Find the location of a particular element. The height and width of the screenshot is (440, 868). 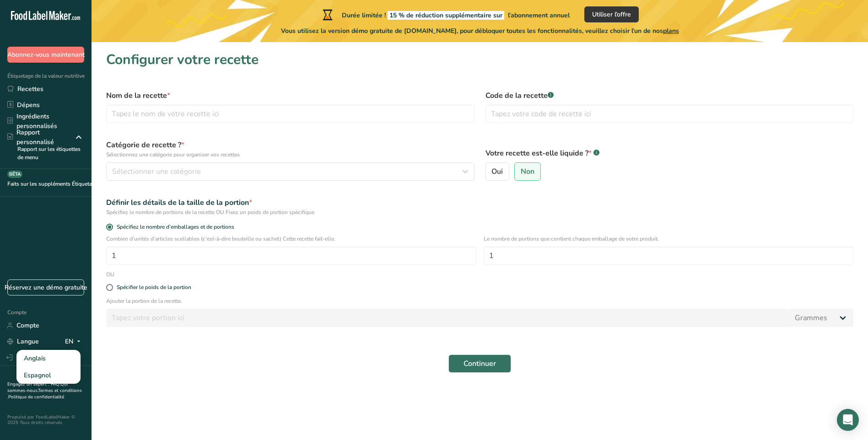

font: EN is located at coordinates (69, 341).